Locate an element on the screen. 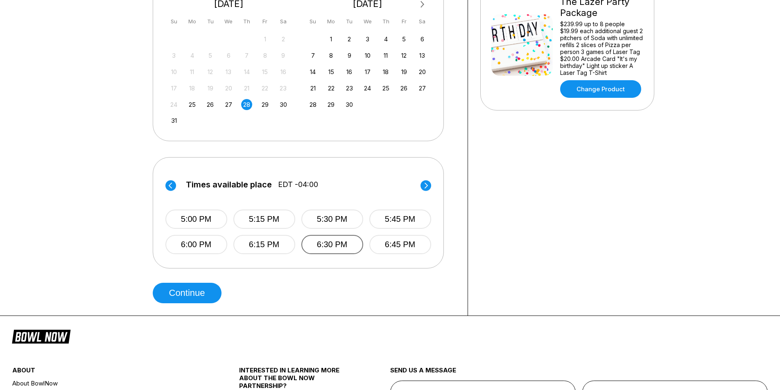 The width and height of the screenshot is (780, 390). div: Not available Tuesday, August 5th, 2025 is located at coordinates (210, 55).